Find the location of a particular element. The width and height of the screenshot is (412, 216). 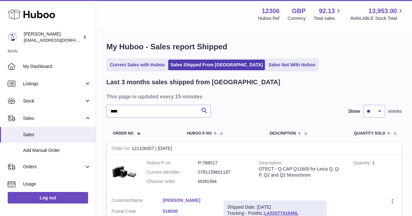

span: 92.13 is located at coordinates (327, 11).